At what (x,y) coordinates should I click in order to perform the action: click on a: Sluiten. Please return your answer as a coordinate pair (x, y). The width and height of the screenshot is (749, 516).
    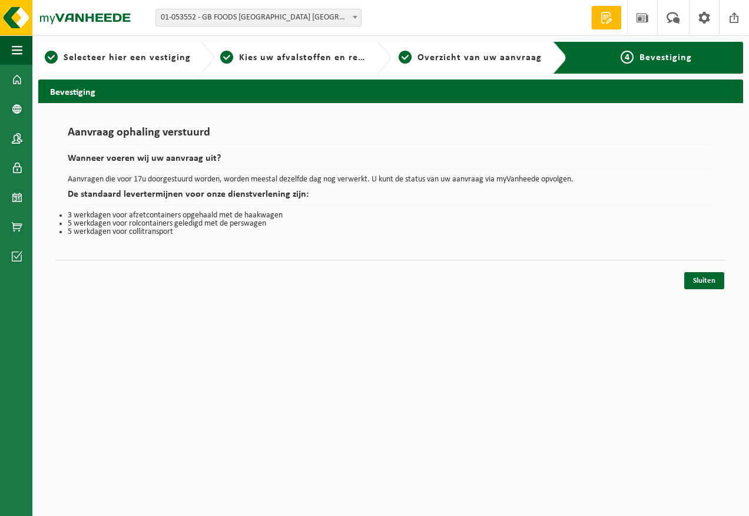
    Looking at the image, I should click on (705, 280).